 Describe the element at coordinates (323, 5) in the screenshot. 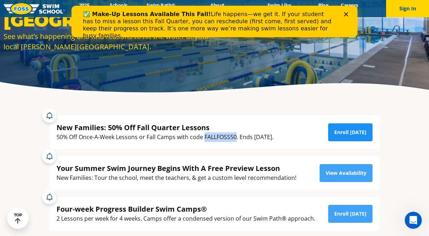

I see `a: Blog` at that location.